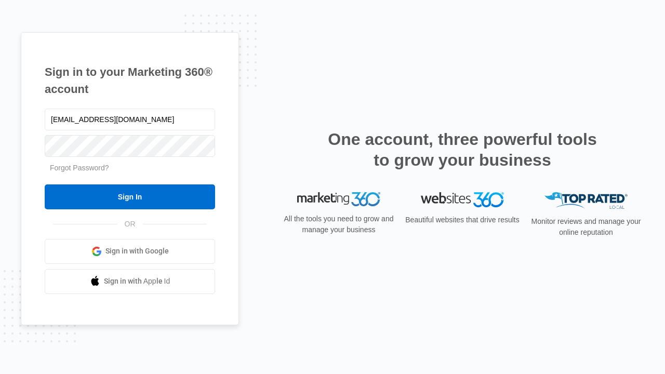 The image size is (665, 374). What do you see at coordinates (130, 282) in the screenshot?
I see `a: Sign in with Apple Id` at bounding box center [130, 282].